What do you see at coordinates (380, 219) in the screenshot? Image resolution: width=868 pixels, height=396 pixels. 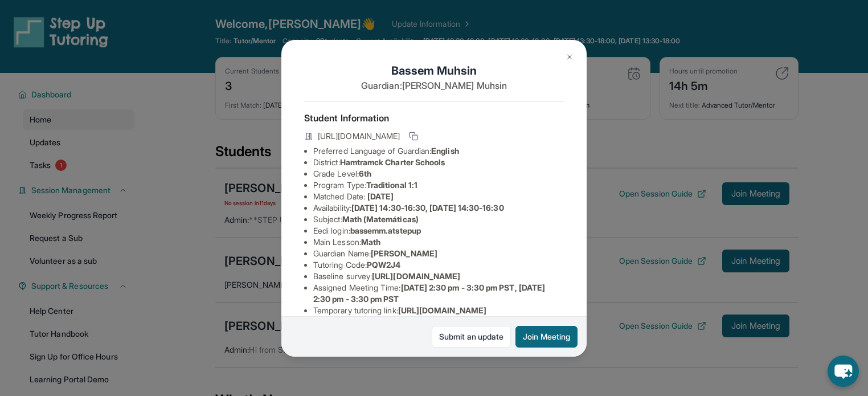 I see `span: Math (Matemáticas)` at bounding box center [380, 219].